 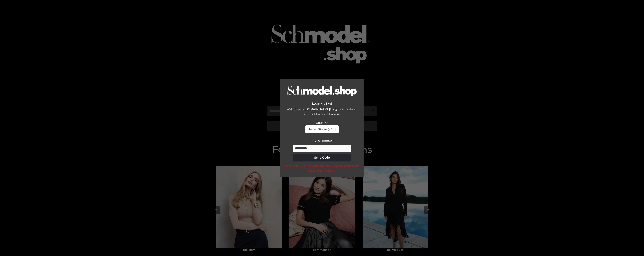 I want to click on label: Phone Number:, so click(x=322, y=140).